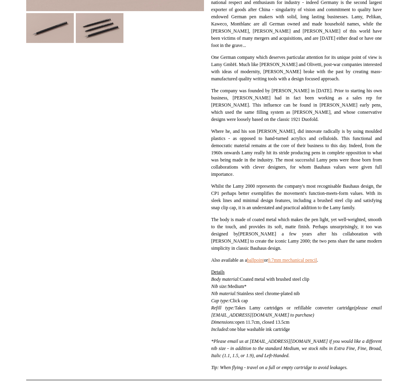 Image resolution: width=408 pixels, height=381 pixels. I want to click on i: Cap type:, so click(221, 300).